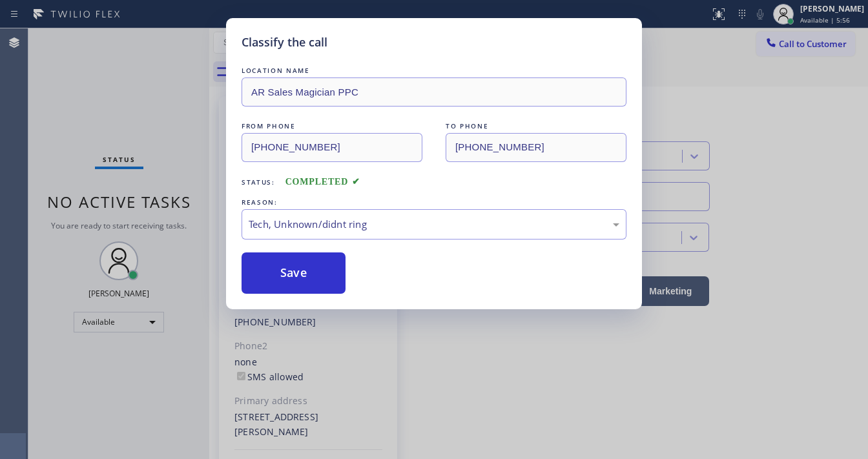  What do you see at coordinates (332, 126) in the screenshot?
I see `div: FROM PHONE` at bounding box center [332, 126].